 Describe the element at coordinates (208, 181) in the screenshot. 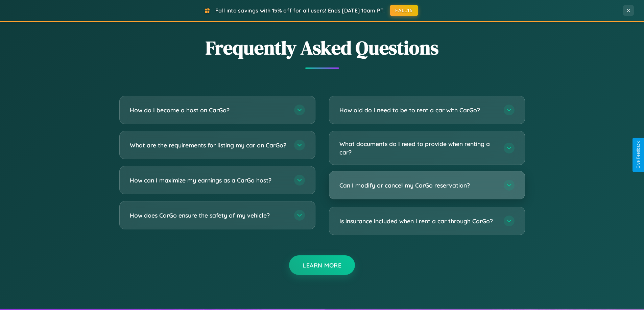

I see `h3: How can I maximize my earnings as a CarGo host?` at that location.